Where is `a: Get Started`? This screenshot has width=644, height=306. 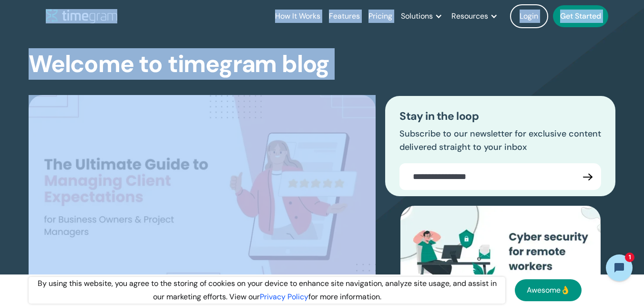
a: Get Started is located at coordinates (581, 16).